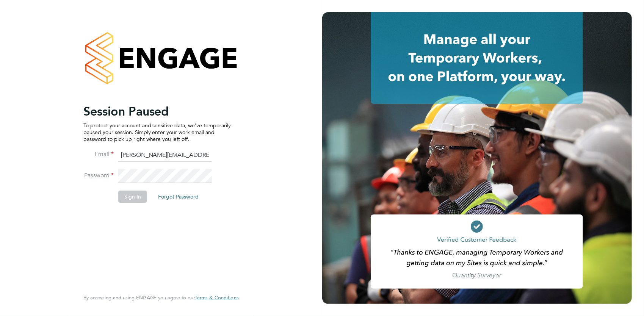 The height and width of the screenshot is (316, 644). I want to click on p: To protect your account and sensitive data, we've temporarily paused your session. Simply enter y..., so click(157, 132).